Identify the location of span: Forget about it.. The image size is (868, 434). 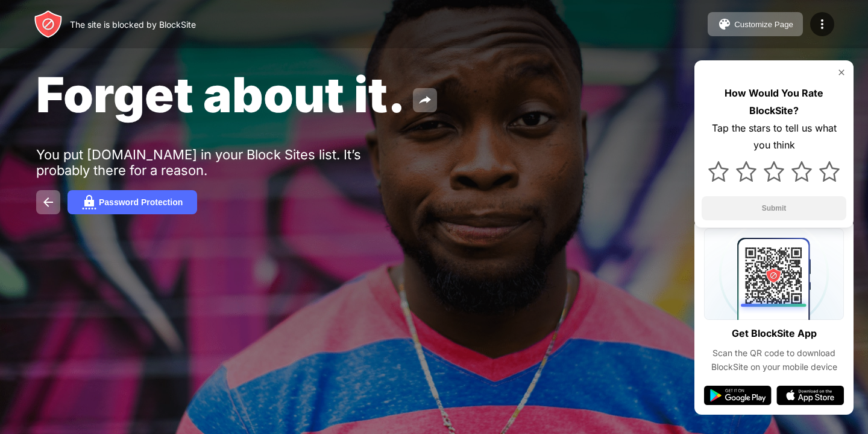
(221, 94).